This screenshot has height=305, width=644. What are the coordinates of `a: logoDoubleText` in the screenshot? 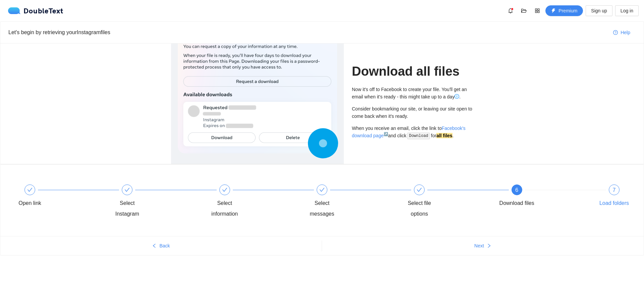 It's located at (35, 11).